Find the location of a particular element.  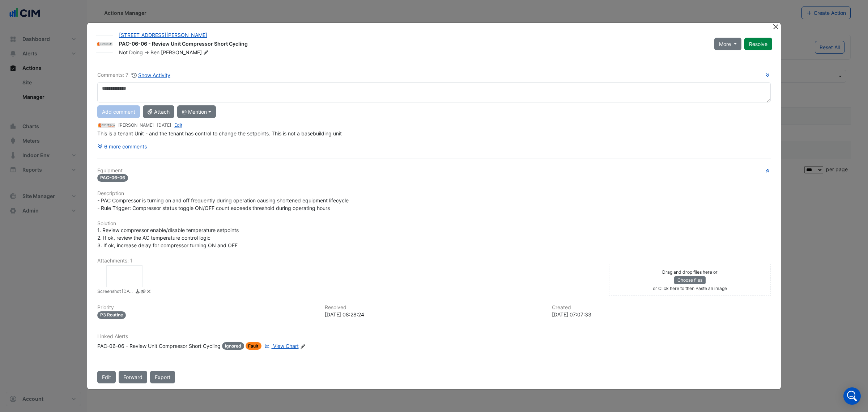

a: Download is located at coordinates (138, 292).